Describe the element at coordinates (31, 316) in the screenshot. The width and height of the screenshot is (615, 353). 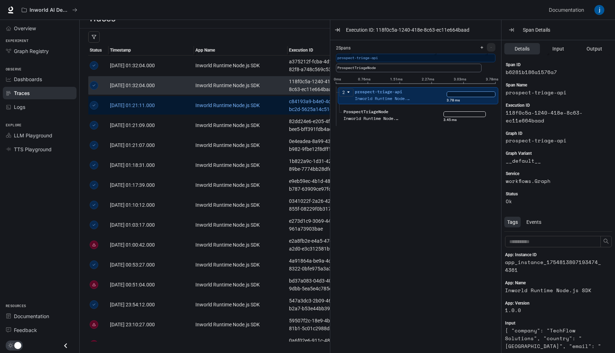
I see `span: Documentation` at that location.